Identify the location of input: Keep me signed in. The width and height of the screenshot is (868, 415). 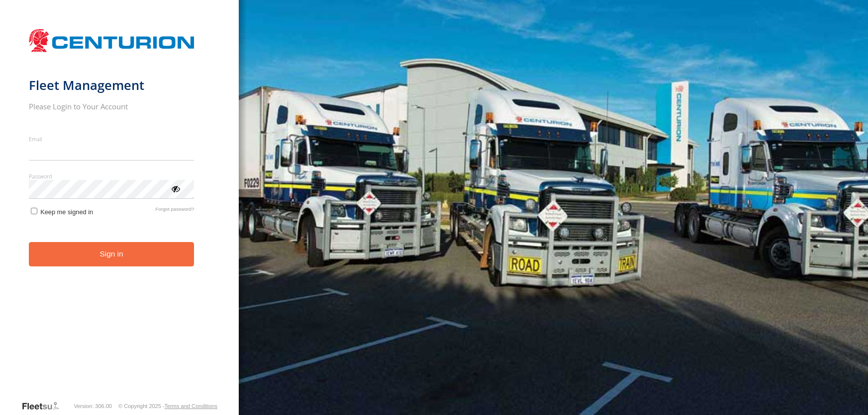
(34, 211).